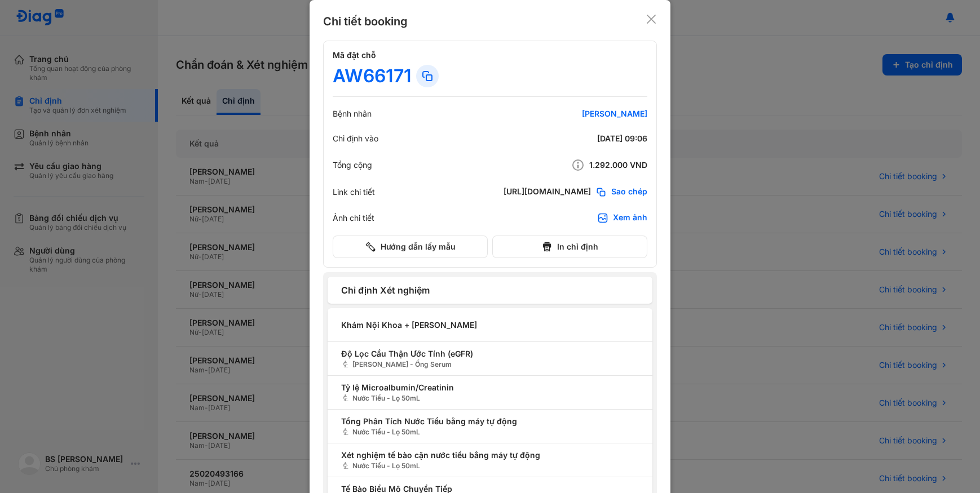  Describe the element at coordinates (353, 165) in the screenshot. I see `div: Tổng cộng` at that location.